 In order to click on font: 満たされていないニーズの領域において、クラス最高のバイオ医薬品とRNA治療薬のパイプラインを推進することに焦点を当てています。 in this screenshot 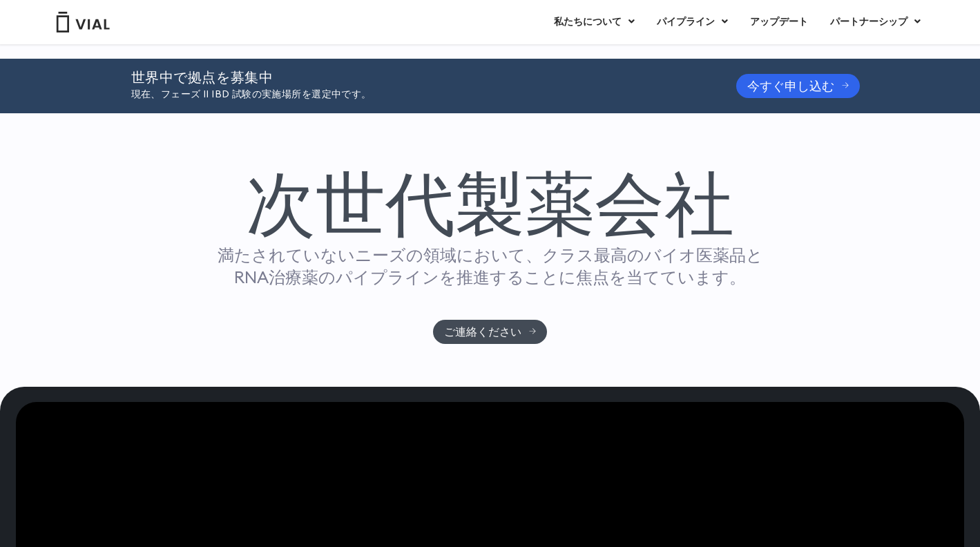, I will do `click(490, 265)`.